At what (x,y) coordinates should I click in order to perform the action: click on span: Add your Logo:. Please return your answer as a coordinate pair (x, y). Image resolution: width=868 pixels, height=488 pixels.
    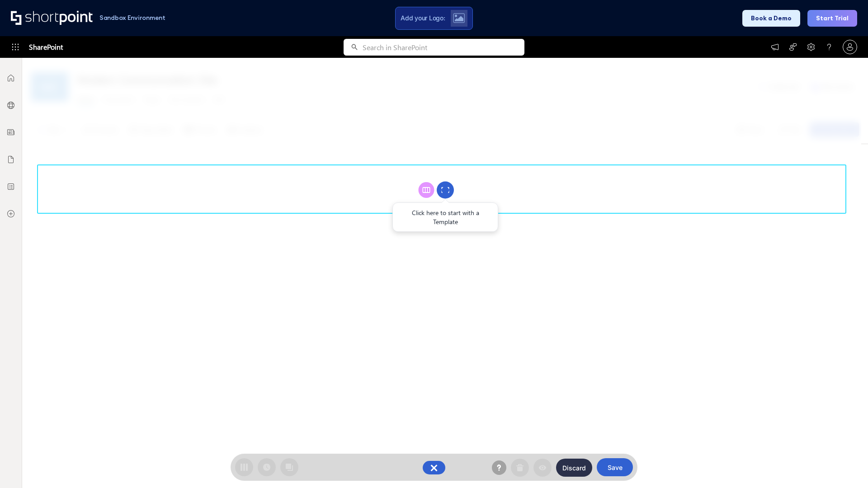
    Looking at the image, I should click on (423, 18).